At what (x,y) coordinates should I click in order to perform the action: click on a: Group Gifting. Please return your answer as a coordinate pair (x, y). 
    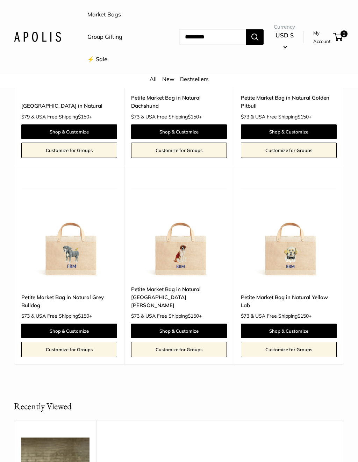
    Looking at the image, I should click on (105, 37).